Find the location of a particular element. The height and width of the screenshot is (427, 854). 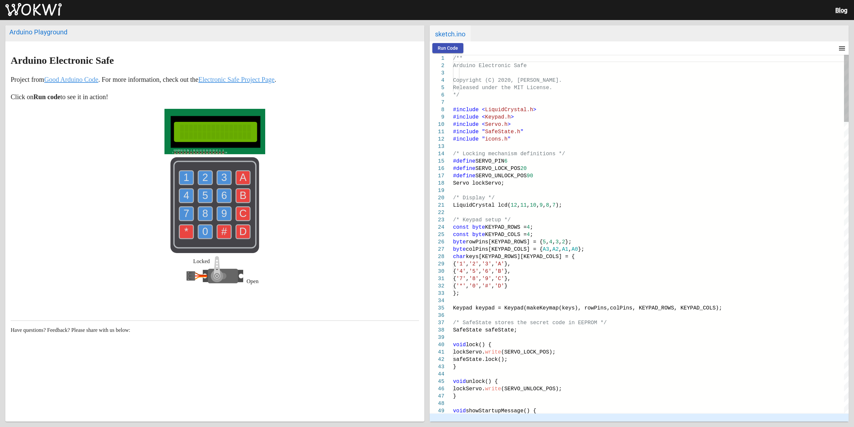

div: 23 is located at coordinates (437, 220).